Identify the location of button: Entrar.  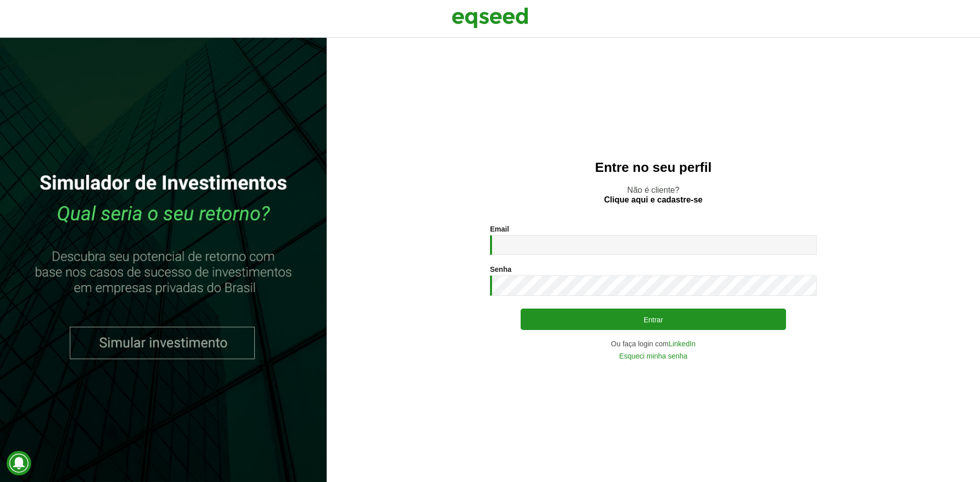
(653, 320).